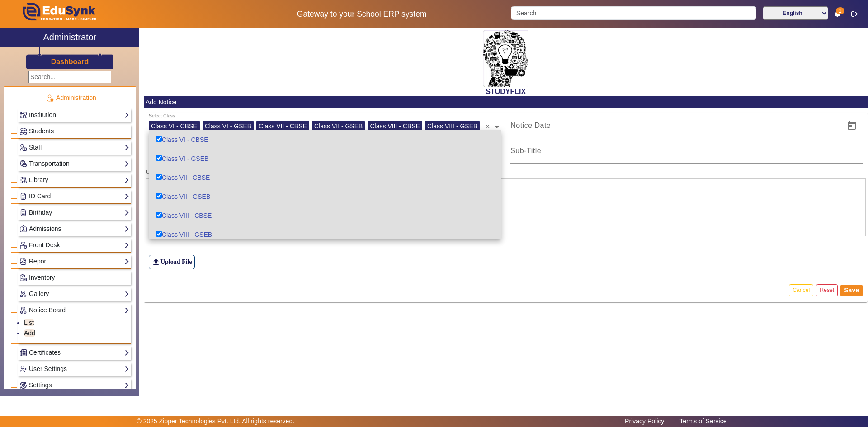 The width and height of the screenshot is (868, 427). Describe the element at coordinates (29, 333) in the screenshot. I see `a: Add` at that location.